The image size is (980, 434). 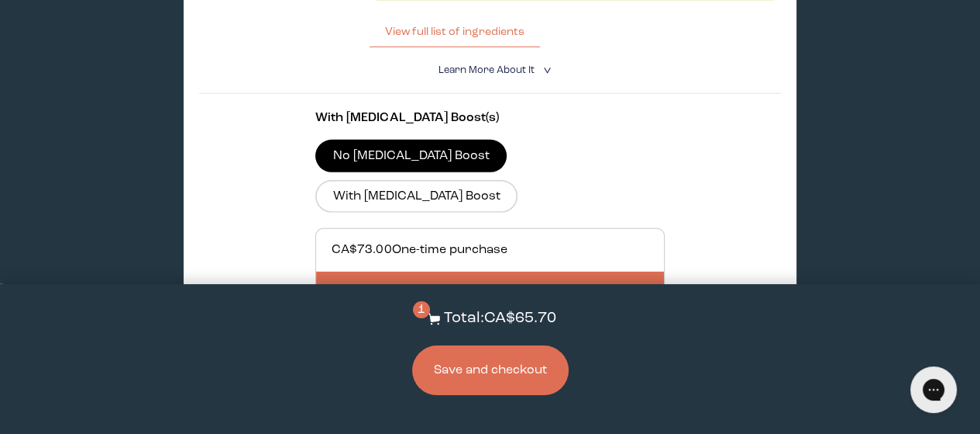 I want to click on span: Learn More About it, so click(x=487, y=70).